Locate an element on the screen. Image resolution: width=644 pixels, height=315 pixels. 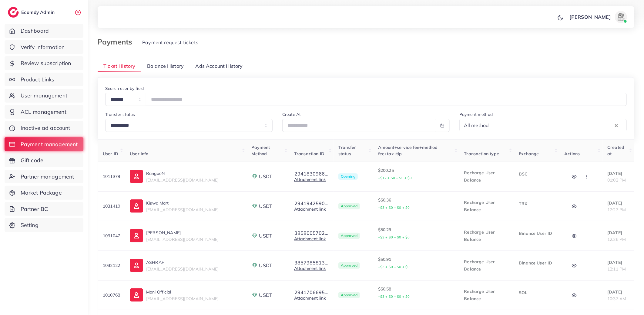
span: ACL management is located at coordinates (43, 112).